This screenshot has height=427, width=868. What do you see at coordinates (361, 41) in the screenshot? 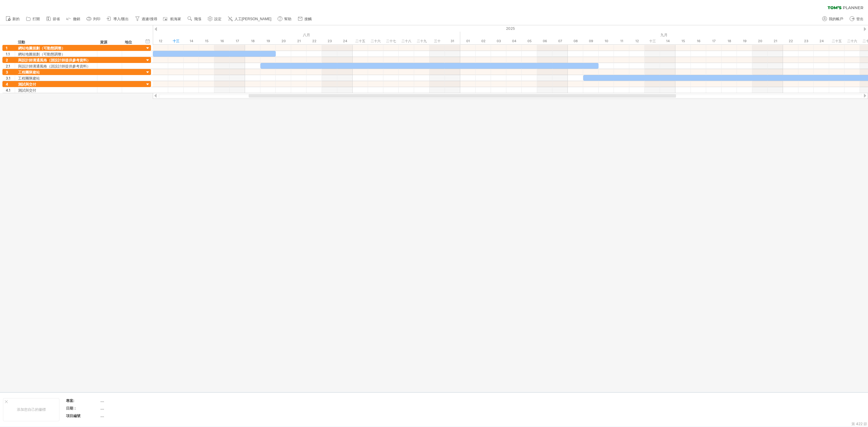
I see `div: 2025年8月25日星期一` at bounding box center [361, 41].